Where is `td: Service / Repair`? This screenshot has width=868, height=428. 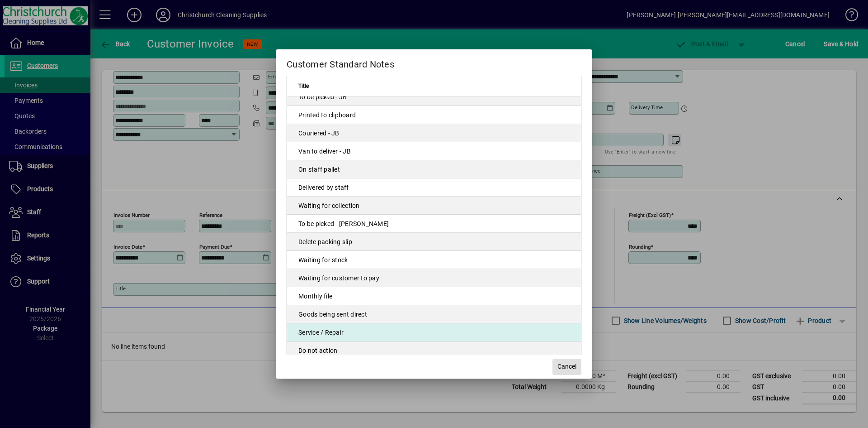
td: Service / Repair is located at coordinates (434, 332).